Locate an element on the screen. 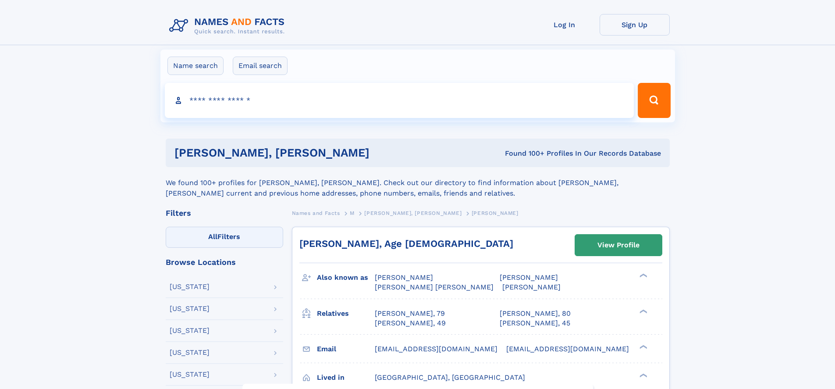 Image resolution: width=835 pixels, height=389 pixels. a: Log In is located at coordinates (564, 25).